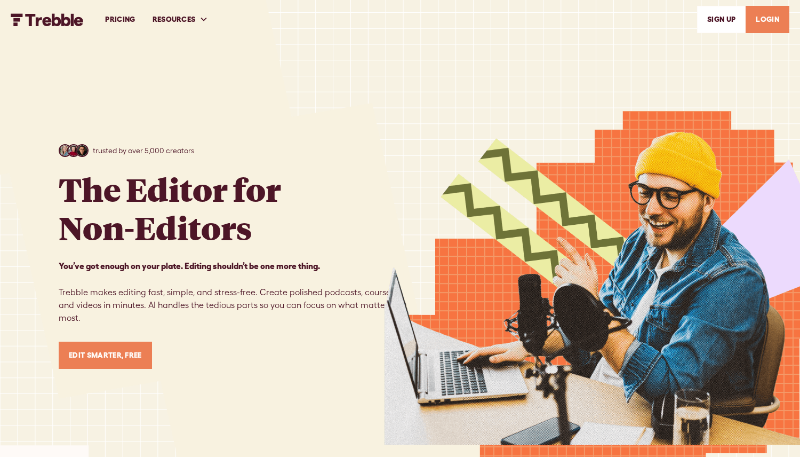  Describe the element at coordinates (170, 208) in the screenshot. I see `h1: The Editor for Non-Editors` at that location.